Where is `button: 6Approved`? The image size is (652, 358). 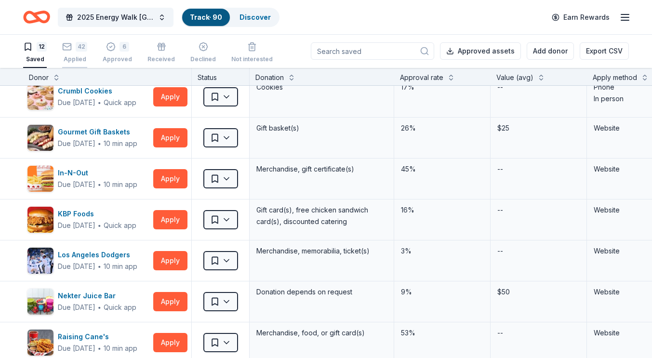
button: 6Approved is located at coordinates (117, 53).